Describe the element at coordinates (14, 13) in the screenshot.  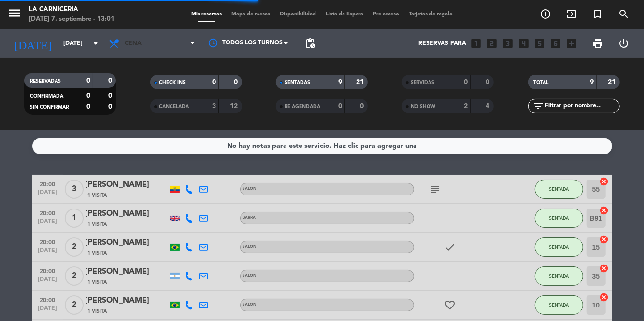
I see `i: menu` at that location.